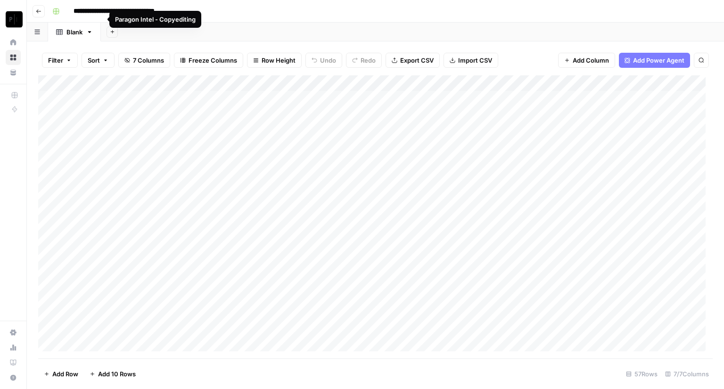  I want to click on div: 57 Rows, so click(642, 374).